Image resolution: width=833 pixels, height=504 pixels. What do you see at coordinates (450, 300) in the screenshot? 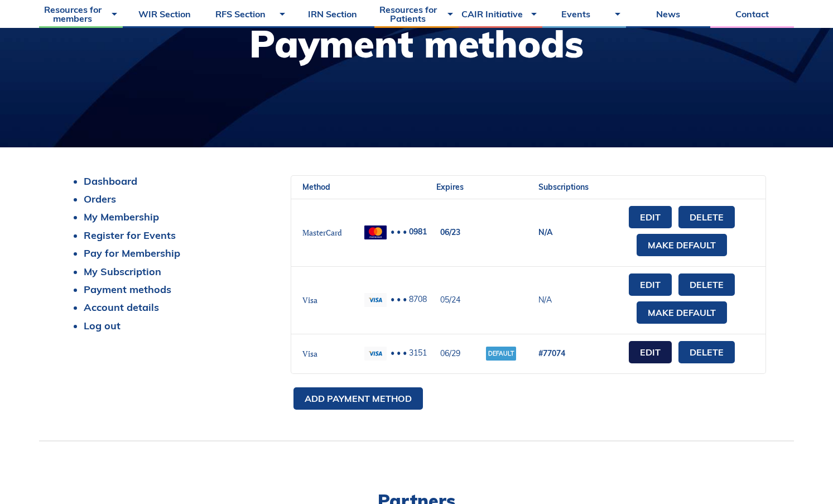
I see `td: 05/24` at bounding box center [450, 300].